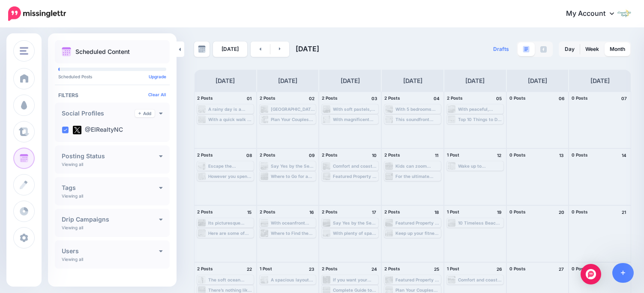  What do you see at coordinates (480, 109) in the screenshot?
I see `div: With peaceful, uncrowded shores and gentle waves, this stretch of beach is perfect for long days ...` at bounding box center [480, 109].